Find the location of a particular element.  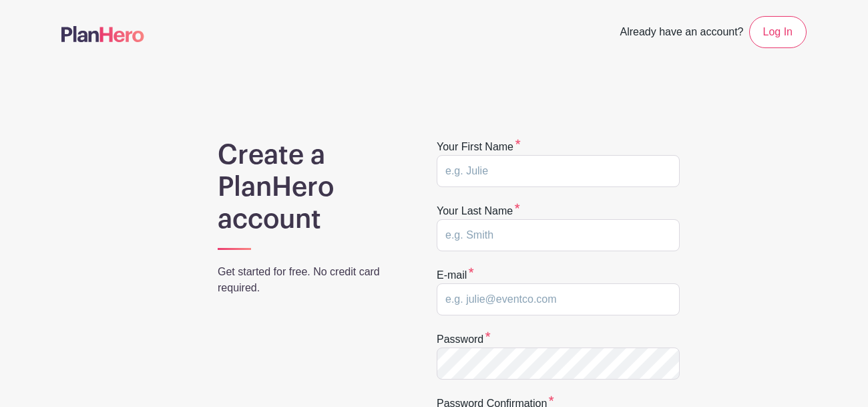

label: Your first name is located at coordinates (478, 147).